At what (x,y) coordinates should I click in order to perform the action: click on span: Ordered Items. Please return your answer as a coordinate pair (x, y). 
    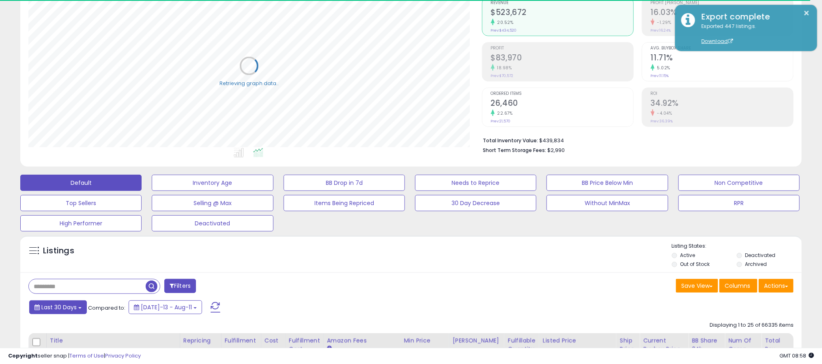
    Looking at the image, I should click on (562, 94).